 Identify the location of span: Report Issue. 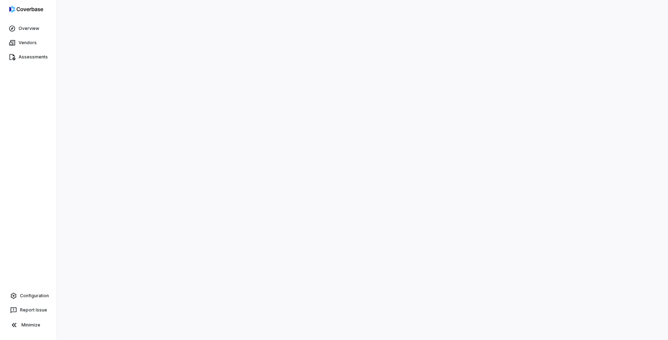
(34, 310).